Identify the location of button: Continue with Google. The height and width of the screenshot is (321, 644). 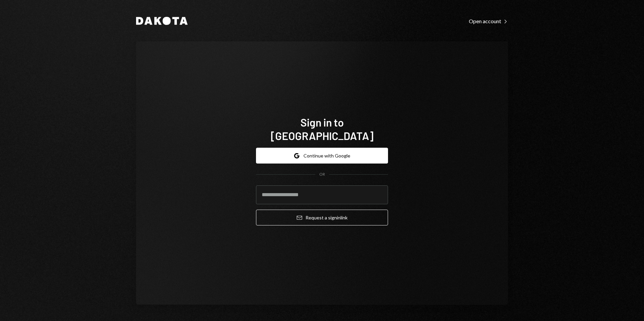
(322, 156).